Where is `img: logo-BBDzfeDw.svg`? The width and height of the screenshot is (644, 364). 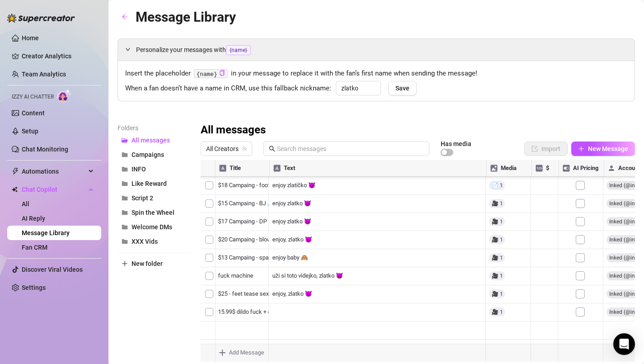
img: logo-BBDzfeDw.svg is located at coordinates (41, 18).